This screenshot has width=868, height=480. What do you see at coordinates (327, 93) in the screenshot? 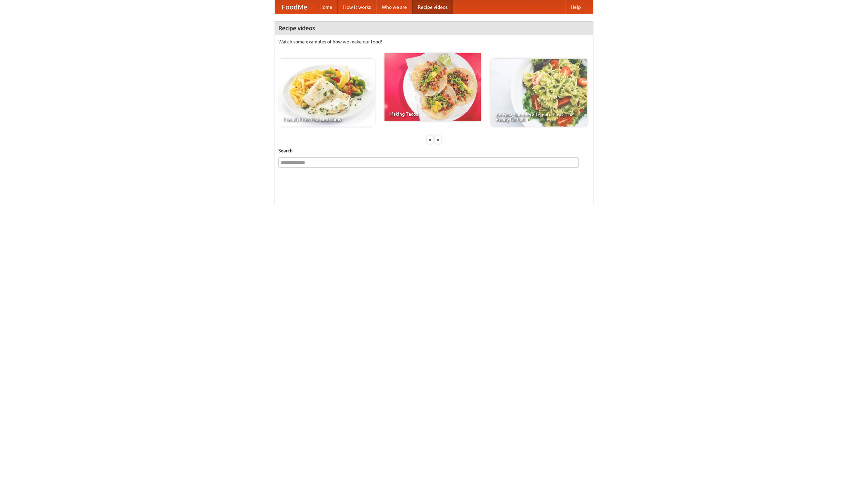
I see `a: French Fries Fish and Chips` at bounding box center [327, 93].